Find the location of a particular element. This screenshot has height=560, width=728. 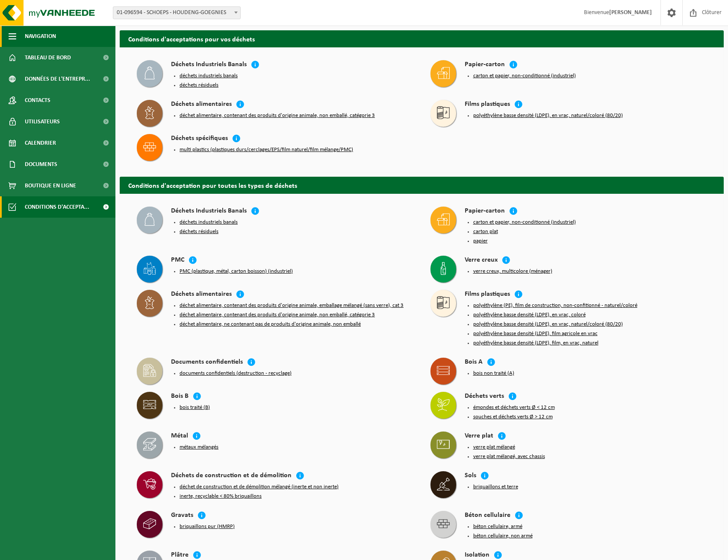

button: métaux mélangés is located at coordinates (199, 448).